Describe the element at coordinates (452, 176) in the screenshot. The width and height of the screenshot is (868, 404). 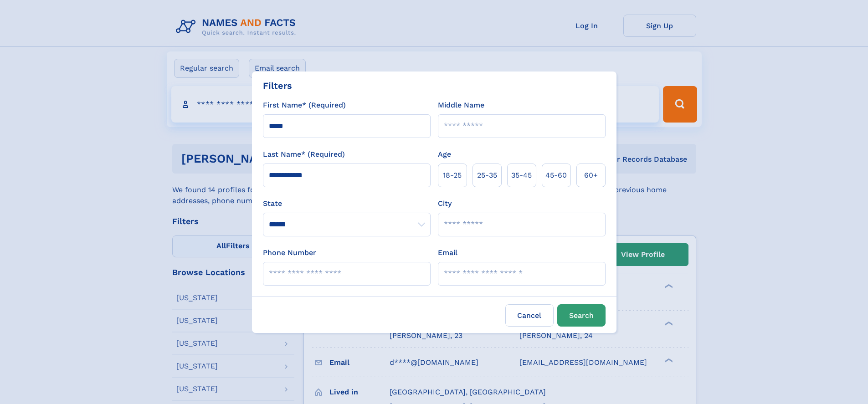
I see `span: 18‑25` at that location.